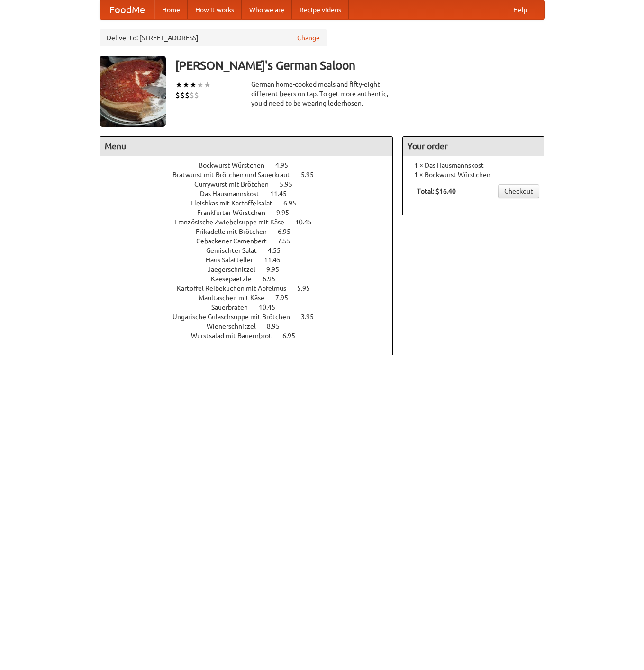 The width and height of the screenshot is (644, 670). Describe the element at coordinates (236, 336) in the screenshot. I see `span: Wurstsalad mit Bauernbrot` at that location.